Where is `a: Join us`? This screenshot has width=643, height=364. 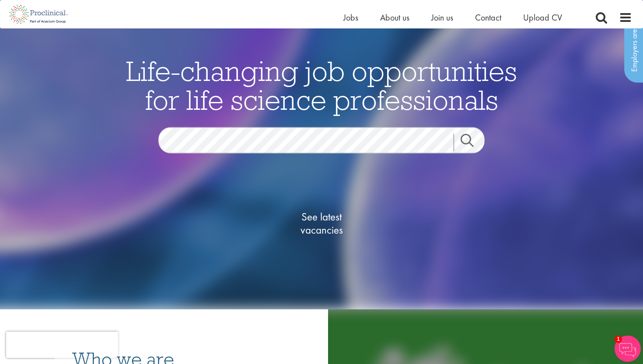 a: Join us is located at coordinates (442, 17).